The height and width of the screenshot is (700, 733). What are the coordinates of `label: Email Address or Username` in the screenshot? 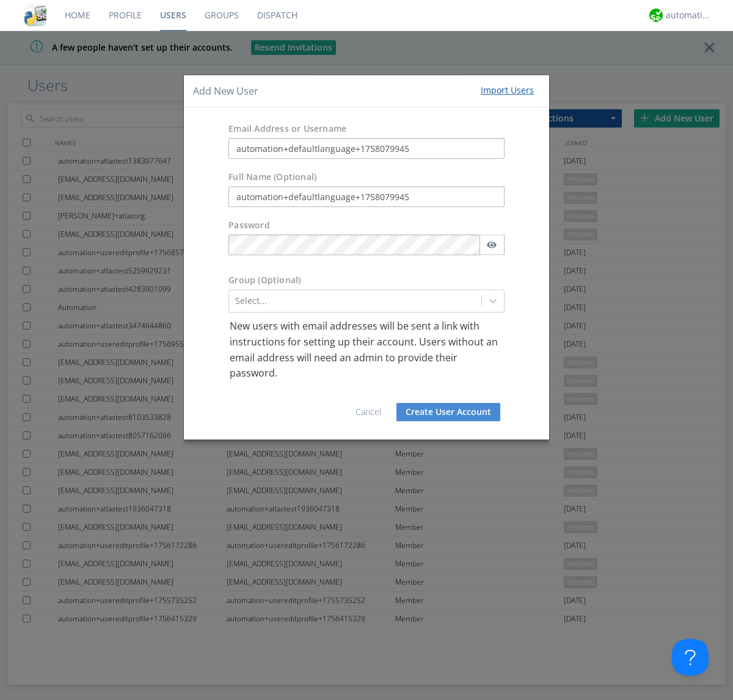 It's located at (287, 129).